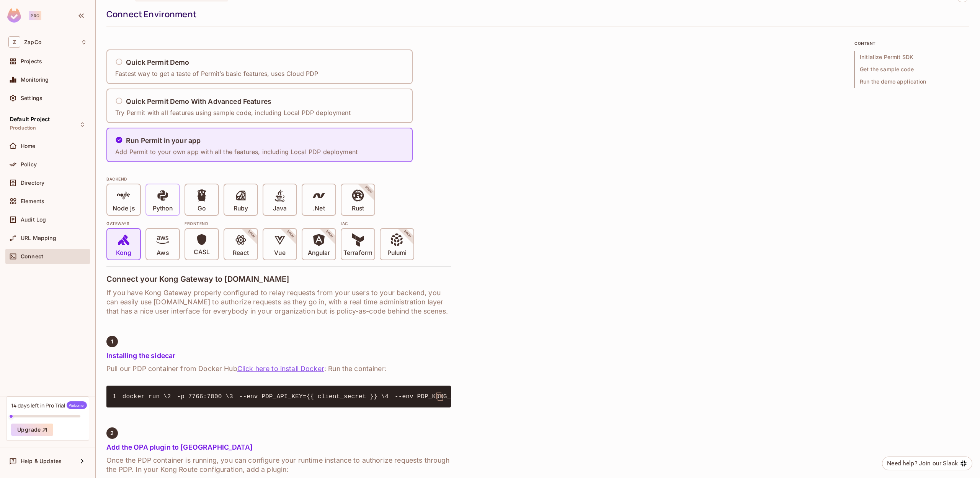 The width and height of the screenshot is (980, 478). I want to click on div: Gateways, so click(143, 223).